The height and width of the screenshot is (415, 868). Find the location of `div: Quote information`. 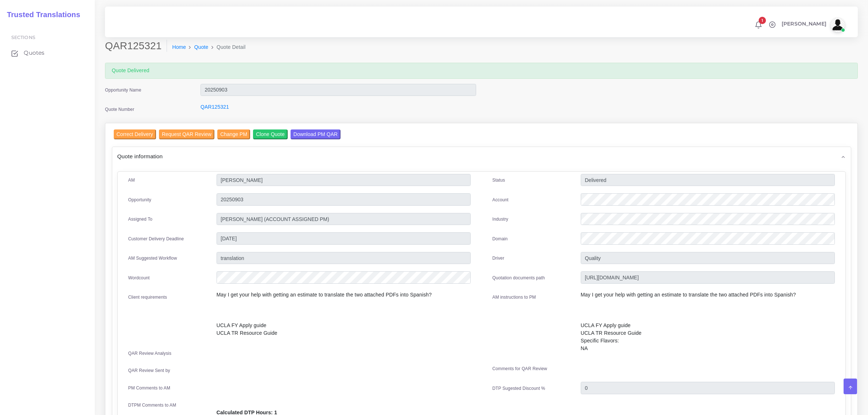

div: Quote information is located at coordinates (482, 156).